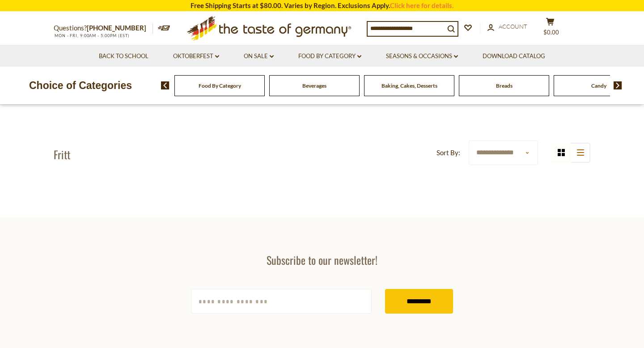 Image resolution: width=644 pixels, height=348 pixels. I want to click on p: Questions?, so click(104, 28).